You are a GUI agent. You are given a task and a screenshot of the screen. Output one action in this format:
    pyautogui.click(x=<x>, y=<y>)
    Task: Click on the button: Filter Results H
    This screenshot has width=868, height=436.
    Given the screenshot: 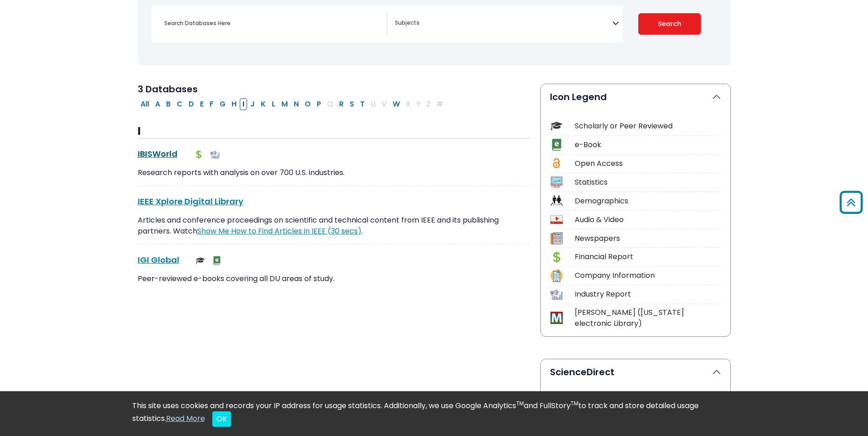 What is the action you would take?
    pyautogui.click(x=234, y=104)
    